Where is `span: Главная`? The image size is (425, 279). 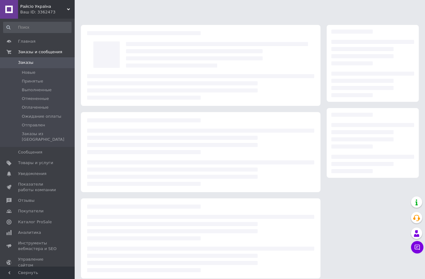
span: Главная is located at coordinates (27, 41).